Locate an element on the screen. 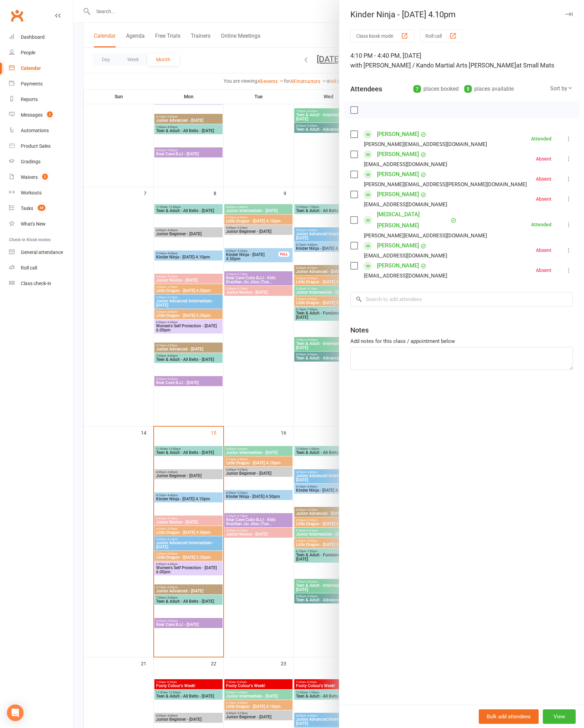 The image size is (584, 728). a: Clubworx is located at coordinates (17, 16).